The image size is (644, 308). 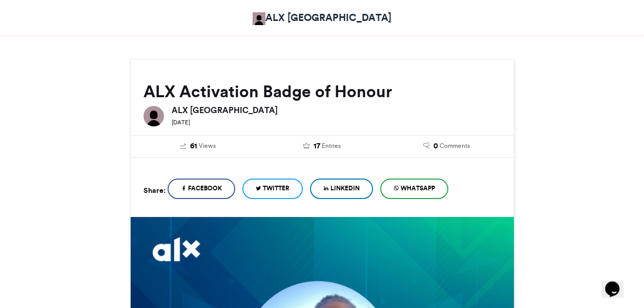 I want to click on span: Facebook, so click(x=205, y=188).